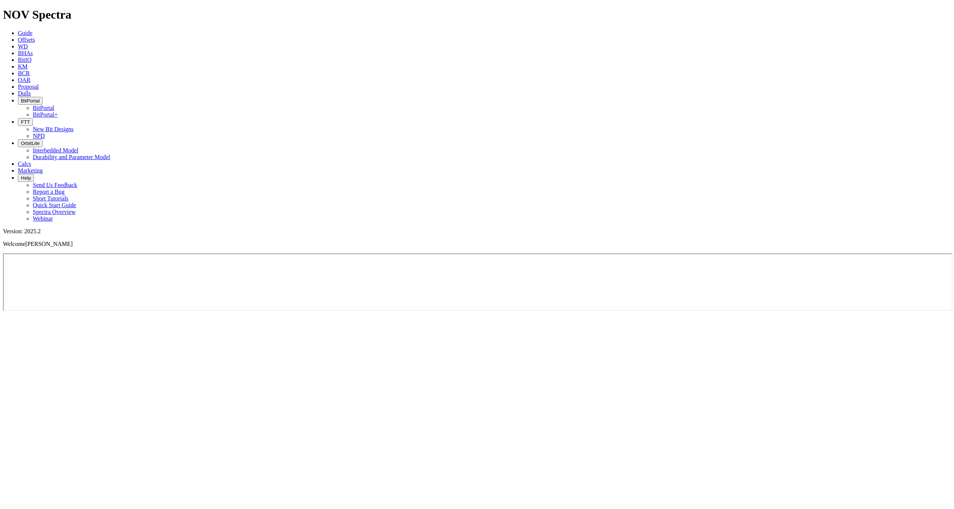 This screenshot has height=509, width=954. Describe the element at coordinates (24, 93) in the screenshot. I see `a: Dulls` at that location.